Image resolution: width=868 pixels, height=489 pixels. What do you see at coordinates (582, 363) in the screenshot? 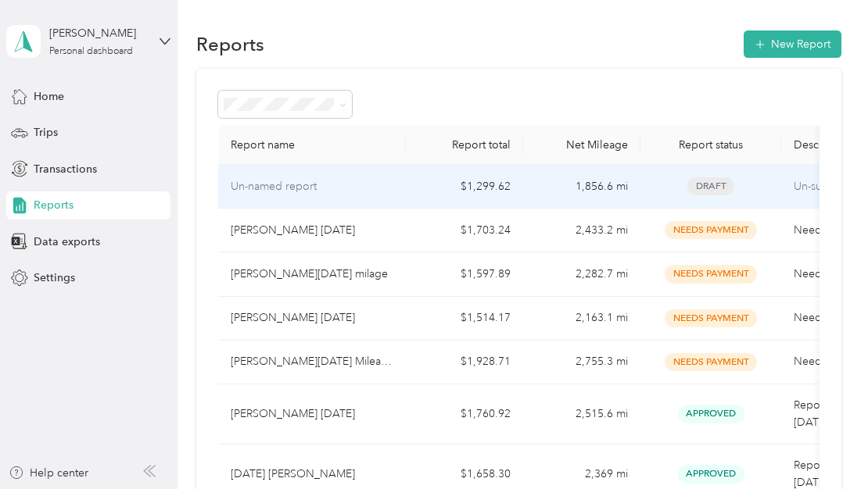
I see `td: 2,755.3 mi` at bounding box center [582, 363].